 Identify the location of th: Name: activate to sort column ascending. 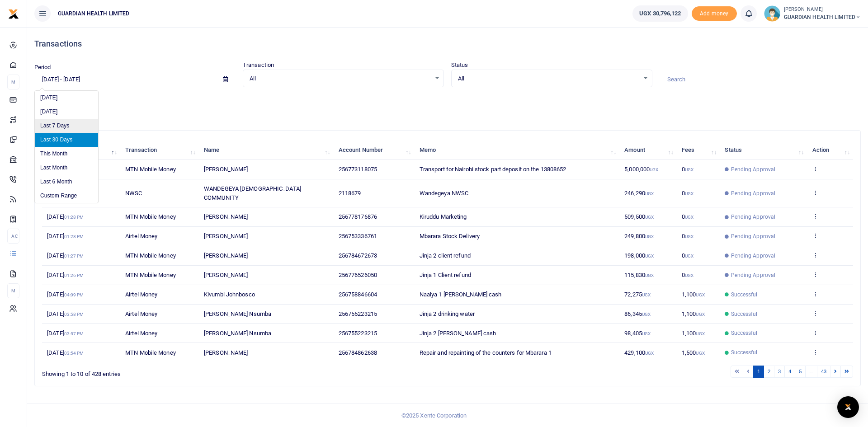
(266, 150).